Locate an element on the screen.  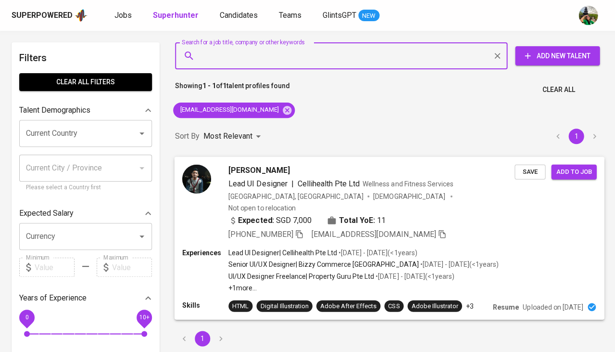
b: Superhunter is located at coordinates (176, 15).